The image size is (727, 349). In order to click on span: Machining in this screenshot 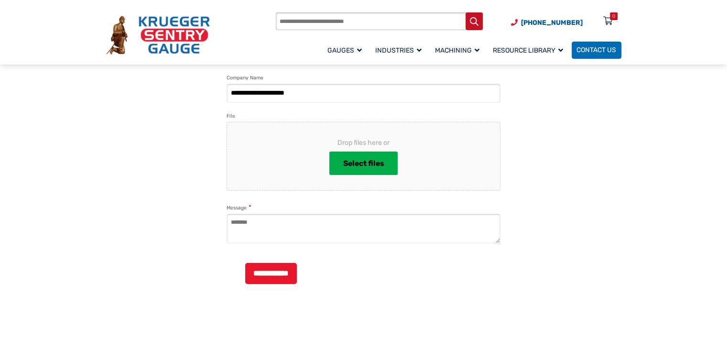, I will do `click(457, 50)`.